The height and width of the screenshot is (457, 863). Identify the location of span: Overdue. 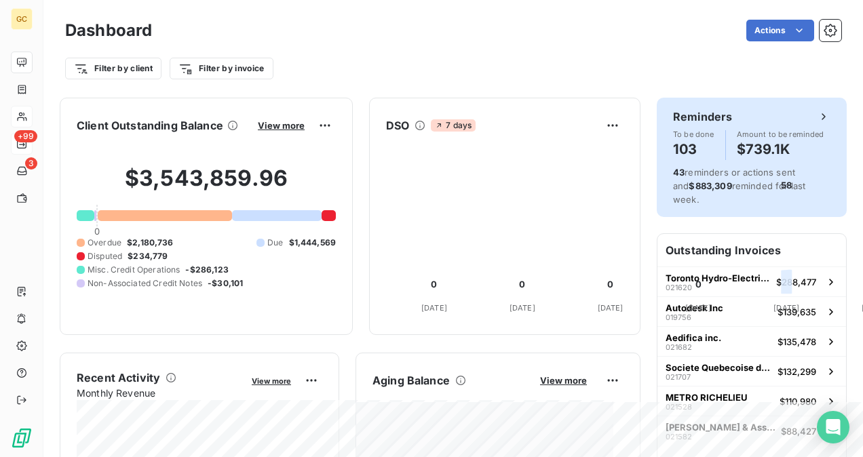
(105, 243).